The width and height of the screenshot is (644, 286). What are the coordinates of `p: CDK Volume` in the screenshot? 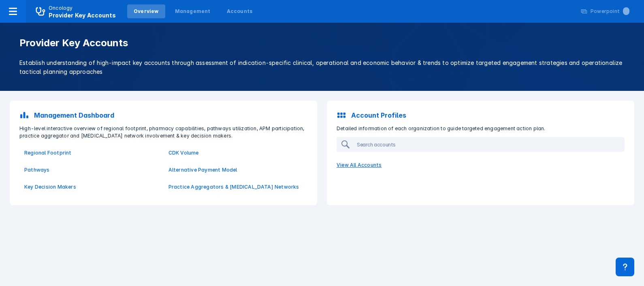 It's located at (236, 153).